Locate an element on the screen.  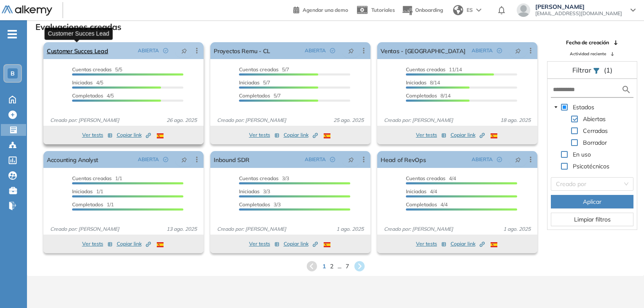
span: (1) is located at coordinates (608, 70).